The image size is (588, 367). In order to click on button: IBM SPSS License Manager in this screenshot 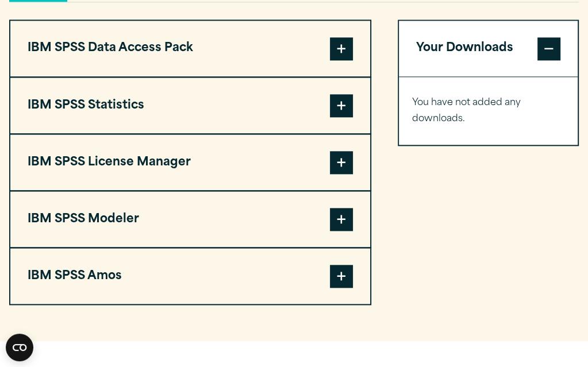, I will do `click(191, 162)`.